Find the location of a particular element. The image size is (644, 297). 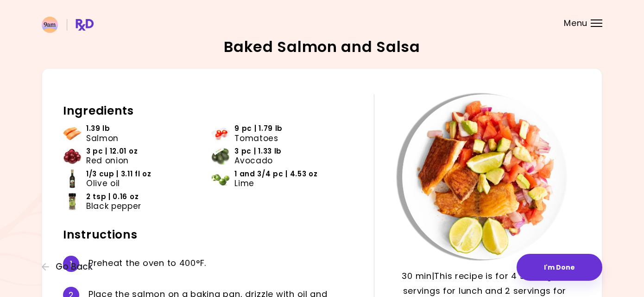

span: Go Back is located at coordinates (74, 267).